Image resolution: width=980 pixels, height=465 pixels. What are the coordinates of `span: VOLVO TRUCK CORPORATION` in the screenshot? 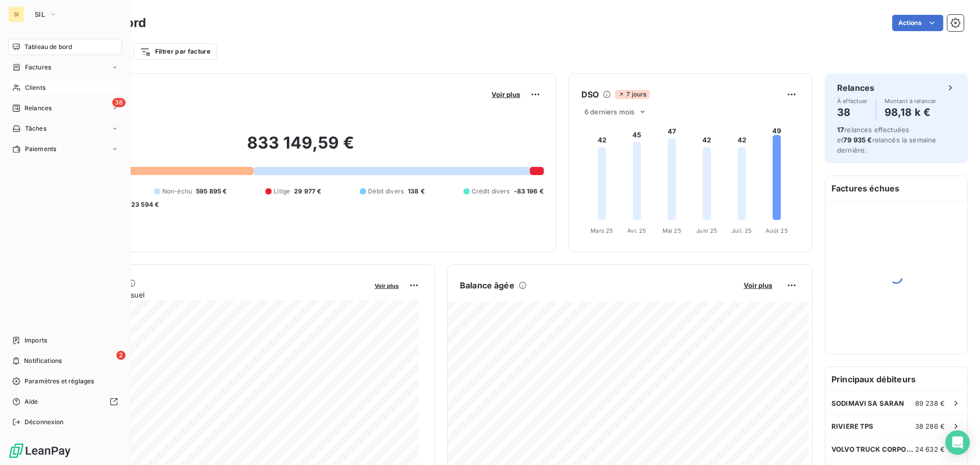 It's located at (873, 449).